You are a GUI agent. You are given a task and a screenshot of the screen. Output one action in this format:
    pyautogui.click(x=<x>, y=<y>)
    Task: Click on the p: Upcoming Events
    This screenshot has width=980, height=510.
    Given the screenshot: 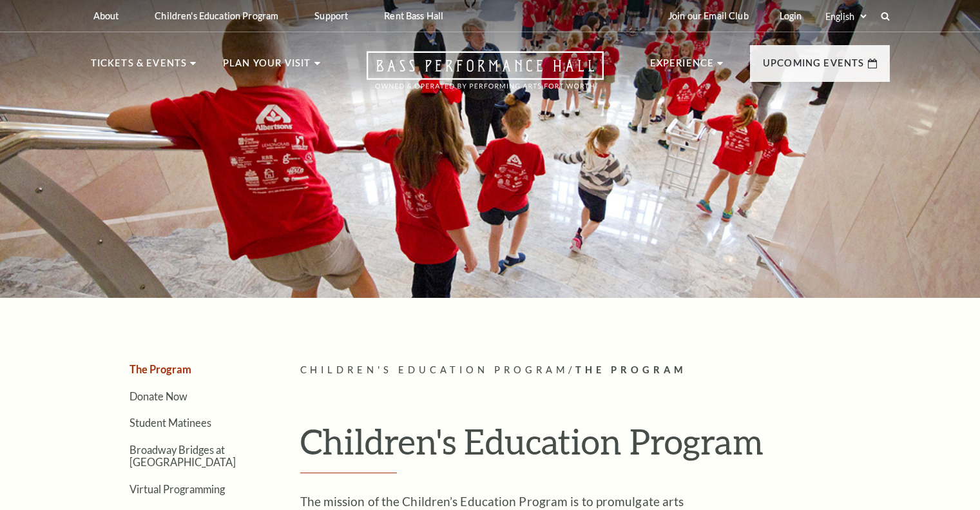 What is the action you would take?
    pyautogui.click(x=814, y=67)
    